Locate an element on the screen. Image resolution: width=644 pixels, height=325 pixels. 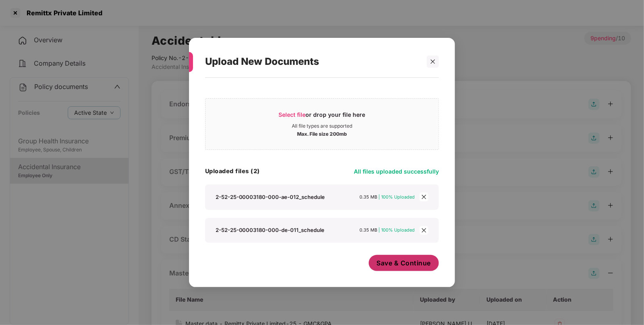
span: Select fileor drop your file hereAll file types are supportedMax. File size 200mb is located at coordinates (322, 124).